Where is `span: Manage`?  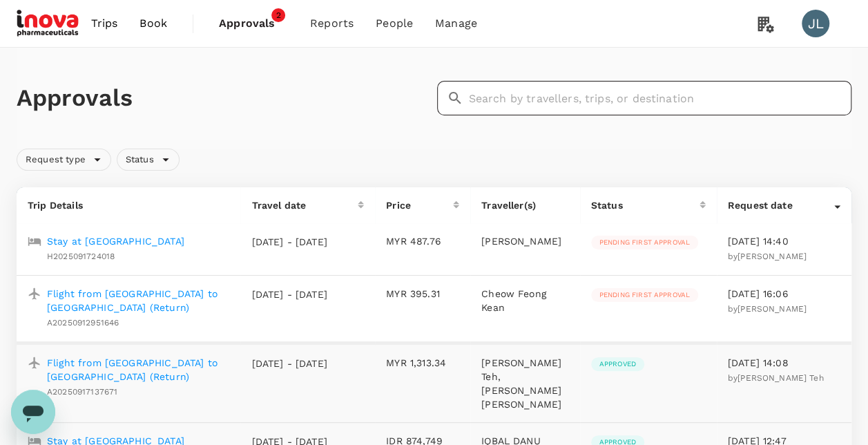
span: Manage is located at coordinates (455, 23).